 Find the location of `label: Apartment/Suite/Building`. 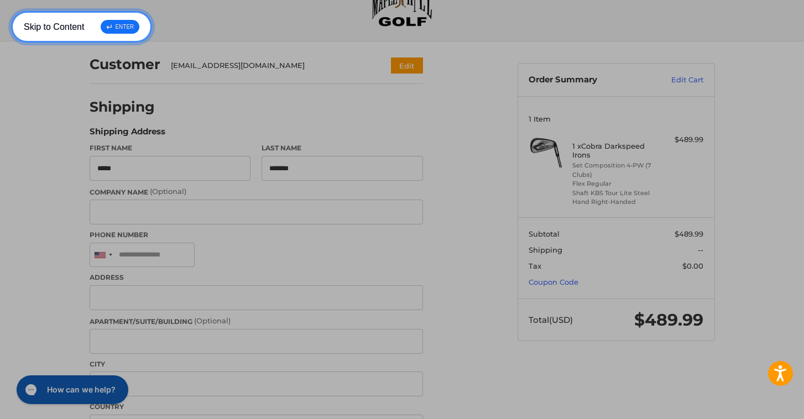

label: Apartment/Suite/Building is located at coordinates (256, 321).